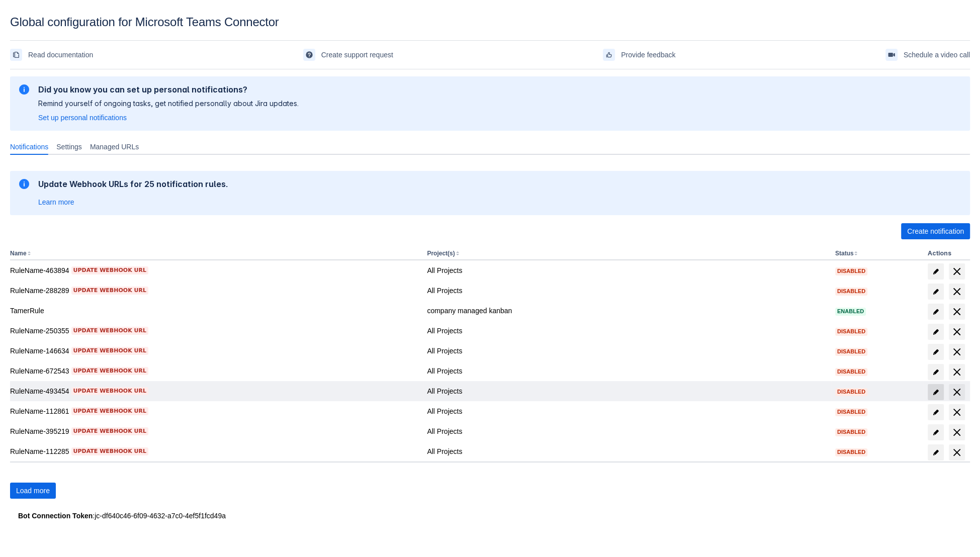 This screenshot has height=557, width=980. What do you see at coordinates (133, 184) in the screenshot?
I see `h2: Update Webhook URLs for 25 notification rules.` at bounding box center [133, 184].